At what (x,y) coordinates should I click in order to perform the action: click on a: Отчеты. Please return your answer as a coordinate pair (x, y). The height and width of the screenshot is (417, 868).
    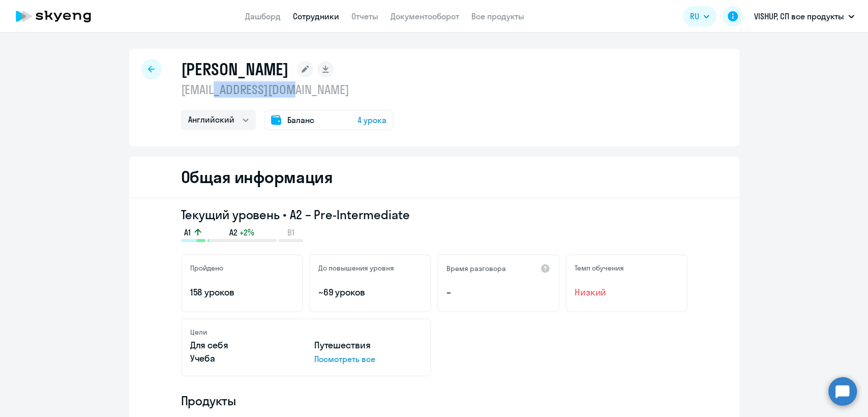
    Looking at the image, I should click on (364, 16).